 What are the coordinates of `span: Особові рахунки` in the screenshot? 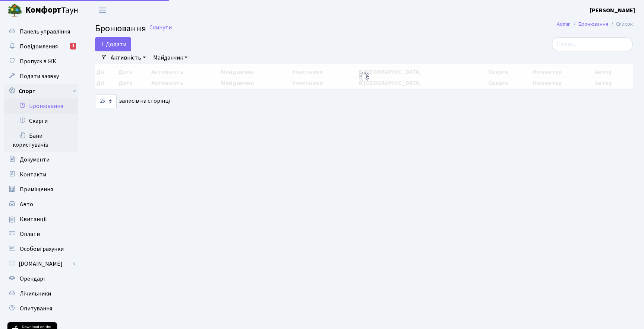 It's located at (42, 249).